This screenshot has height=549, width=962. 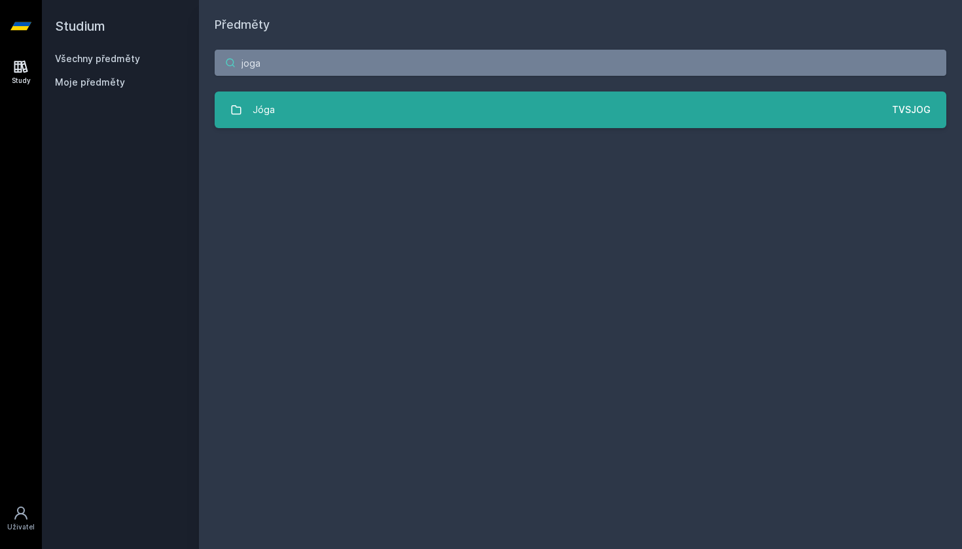 I want to click on a: Jóga TVSJOG, so click(x=580, y=110).